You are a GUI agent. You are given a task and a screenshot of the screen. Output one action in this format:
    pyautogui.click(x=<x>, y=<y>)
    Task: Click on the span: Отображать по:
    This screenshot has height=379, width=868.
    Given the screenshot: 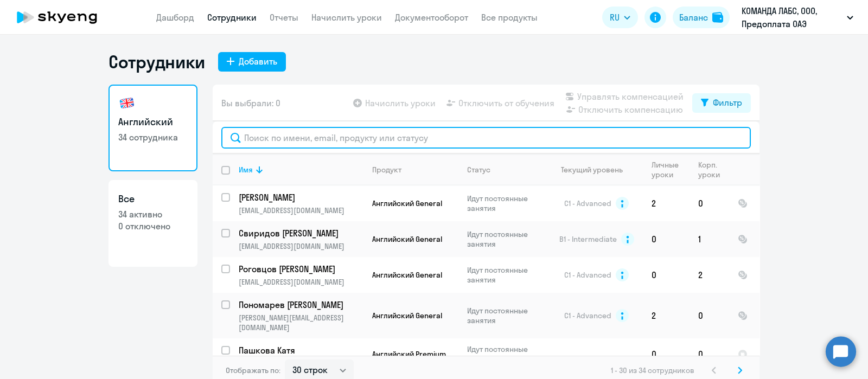 What is the action you would take?
    pyautogui.click(x=253, y=370)
    